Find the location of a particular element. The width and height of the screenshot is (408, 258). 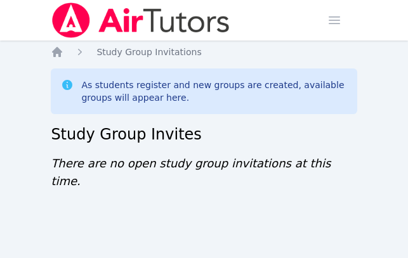

img: Air Tutors is located at coordinates (140, 20).